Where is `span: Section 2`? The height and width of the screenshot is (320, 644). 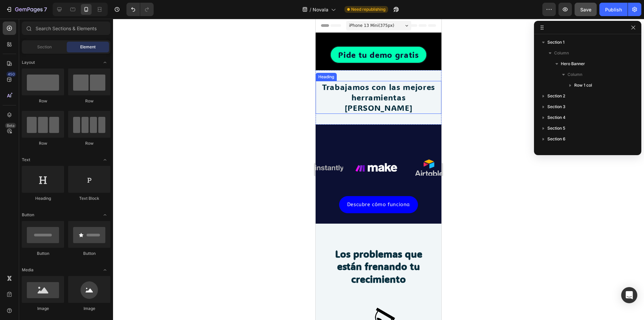 span: Section 2 is located at coordinates (556, 96).